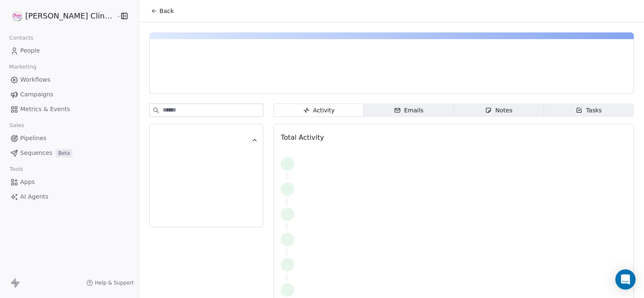 The height and width of the screenshot is (298, 644). I want to click on span: Sequences, so click(36, 153).